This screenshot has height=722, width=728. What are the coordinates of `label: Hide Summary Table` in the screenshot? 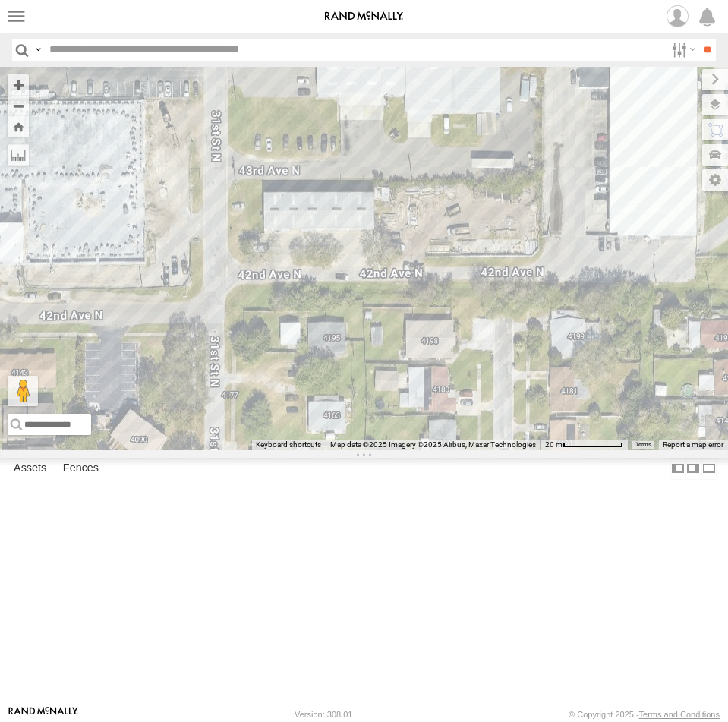 It's located at (709, 469).